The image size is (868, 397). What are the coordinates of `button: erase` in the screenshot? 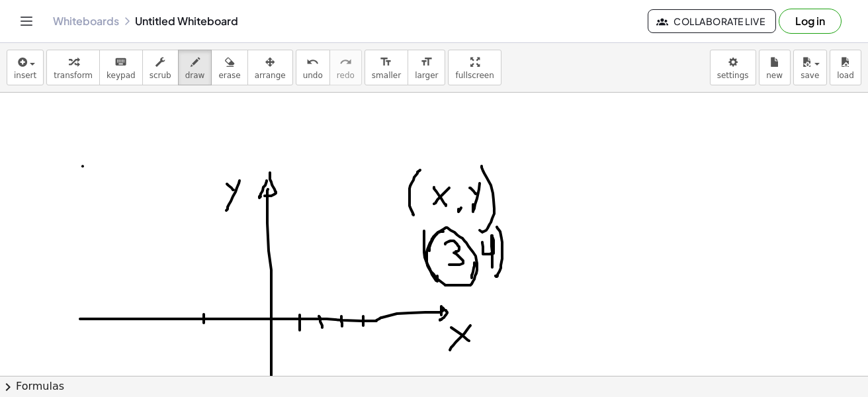 It's located at (229, 67).